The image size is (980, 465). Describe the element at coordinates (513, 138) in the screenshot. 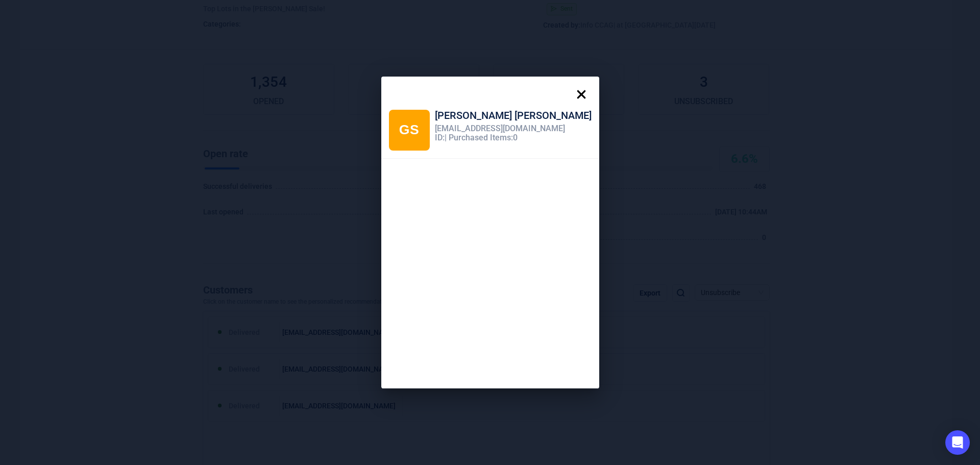

I see `div: ID: | Purchased Items: 0` at that location.